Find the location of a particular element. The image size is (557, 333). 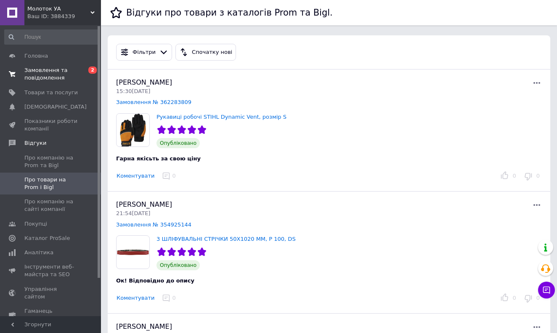

span: Аналітика is located at coordinates (39, 252).